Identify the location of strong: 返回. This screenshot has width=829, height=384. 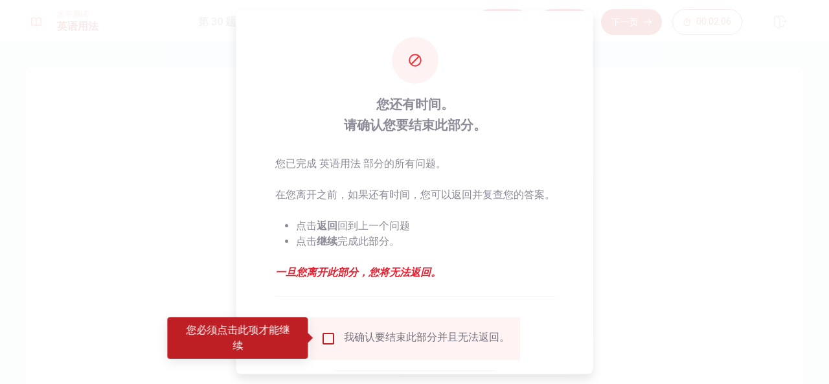
(327, 225).